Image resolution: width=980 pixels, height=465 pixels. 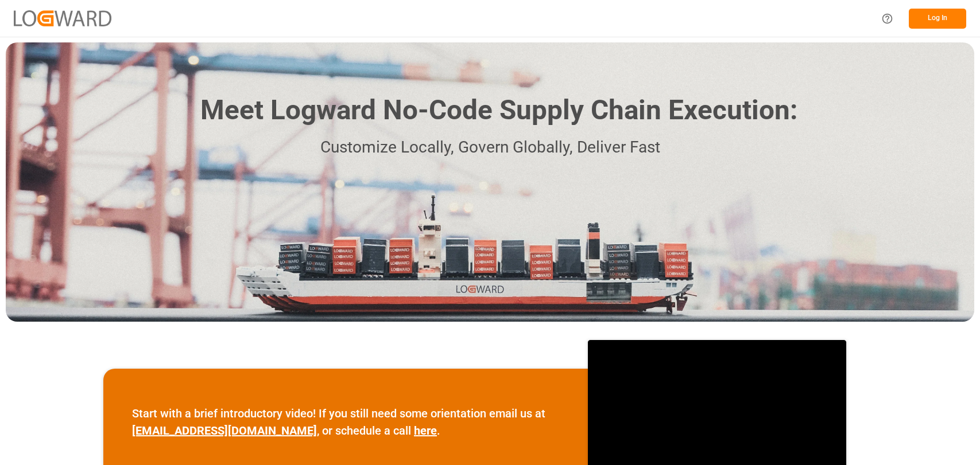 What do you see at coordinates (62, 18) in the screenshot?
I see `img: Logward_new_orange.png` at bounding box center [62, 18].